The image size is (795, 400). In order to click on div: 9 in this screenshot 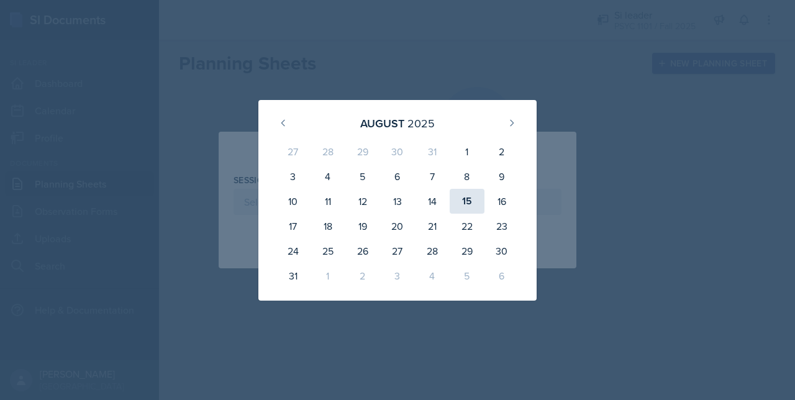, I will do `click(502, 176)`.